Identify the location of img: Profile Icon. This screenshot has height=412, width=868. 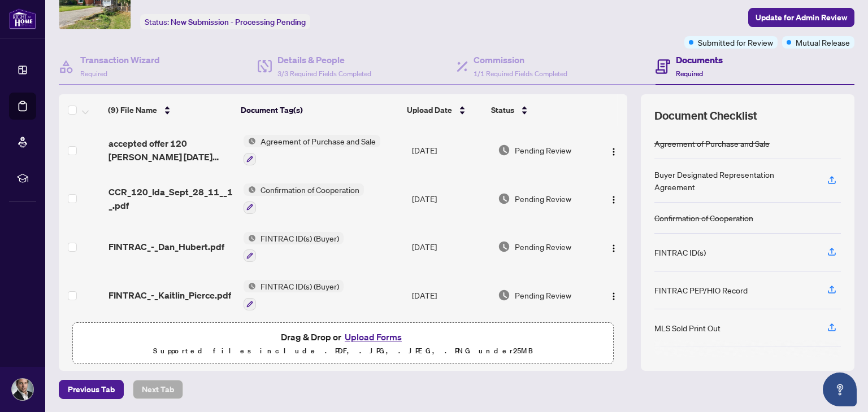
(22, 390).